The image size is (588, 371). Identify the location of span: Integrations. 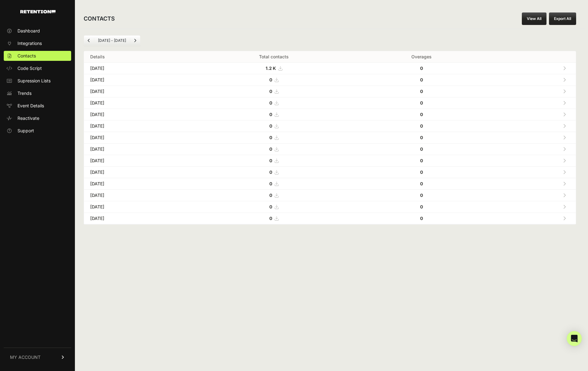
(30, 43).